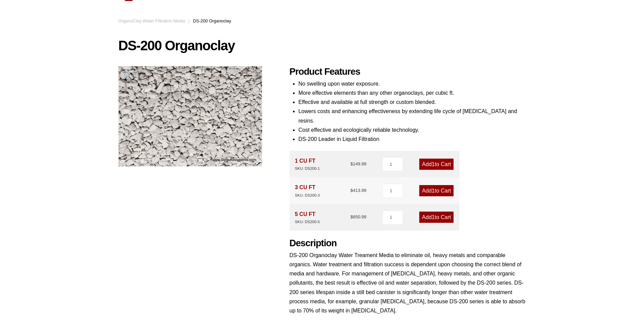  What do you see at coordinates (152, 21) in the screenshot?
I see `a: OrganoClay Water Filtration Media` at bounding box center [152, 21].